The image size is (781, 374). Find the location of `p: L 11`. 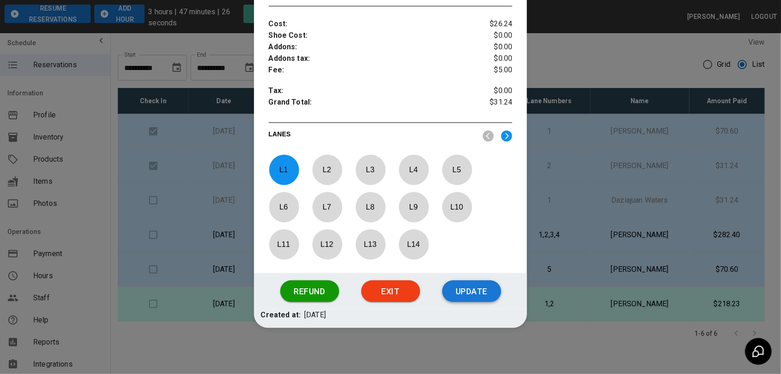

p: L 11 is located at coordinates (284, 244).